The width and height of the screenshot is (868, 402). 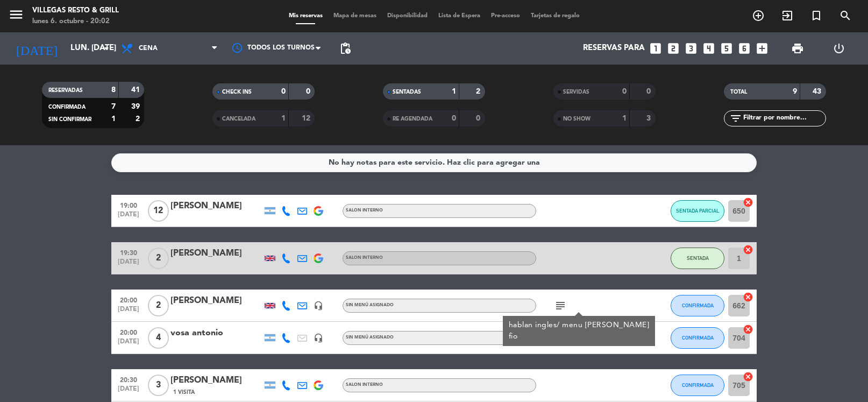 What do you see at coordinates (75, 11) in the screenshot?
I see `div: Villegas Resto & Grill` at bounding box center [75, 11].